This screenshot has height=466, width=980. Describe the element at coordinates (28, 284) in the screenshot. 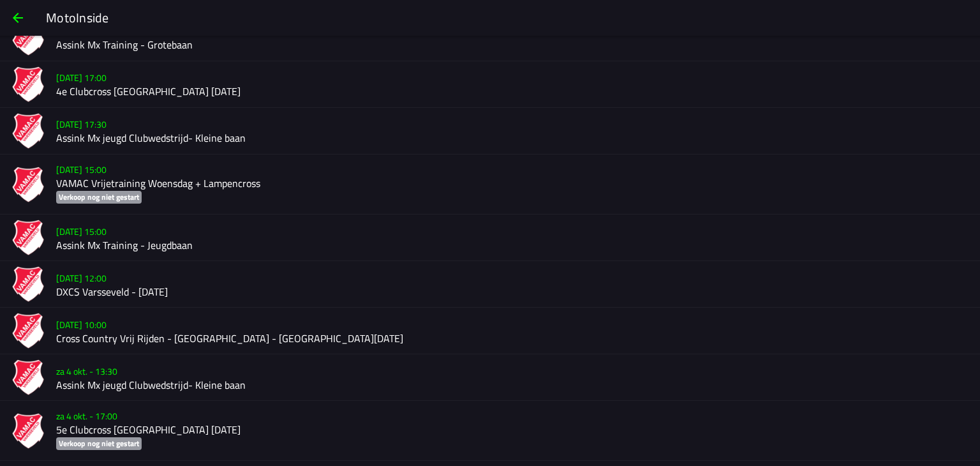

I see `img: qaiuHcGyss22570fqZKCwYI5GvCJxDNyPIX6KLCV.png` at that location.